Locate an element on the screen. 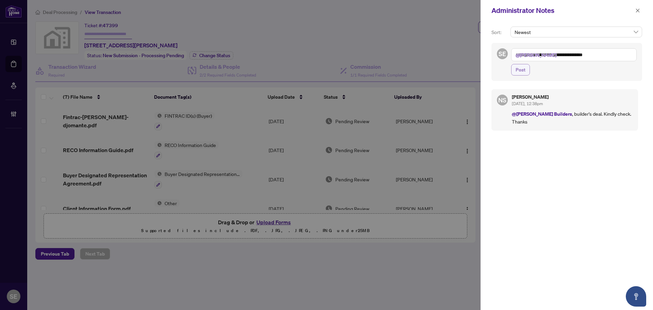 The width and height of the screenshot is (653, 310). div: Administrator Notes is located at coordinates (562, 11).